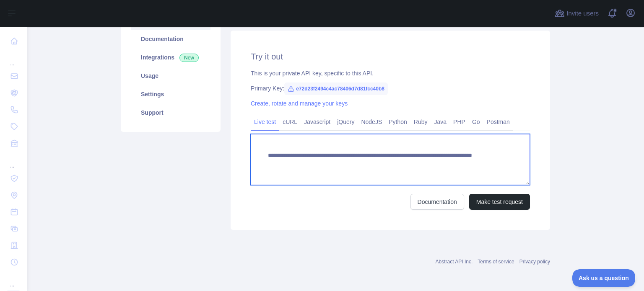 This screenshot has width=644, height=291. Describe the element at coordinates (440, 122) in the screenshot. I see `a: Java` at that location.